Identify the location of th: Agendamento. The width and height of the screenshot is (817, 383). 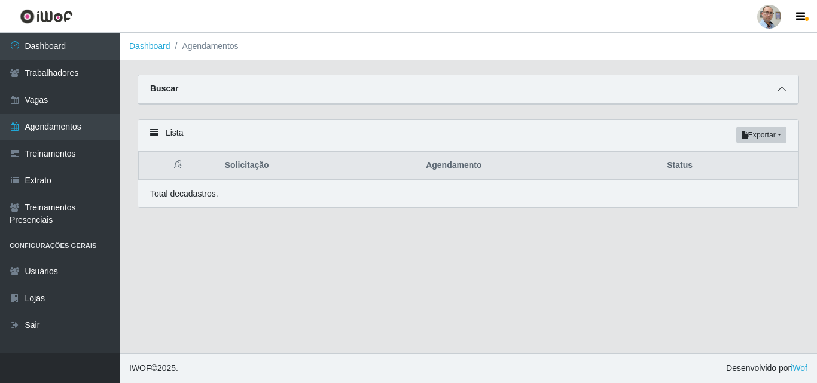
(539, 166).